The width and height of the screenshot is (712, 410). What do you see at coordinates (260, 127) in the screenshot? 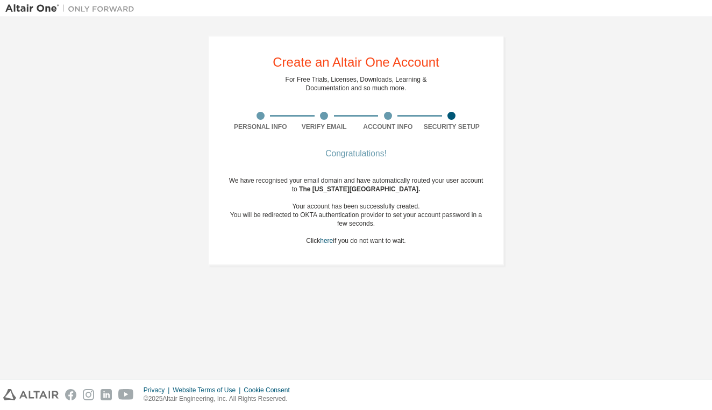
I see `div: Personal Info` at bounding box center [260, 127].